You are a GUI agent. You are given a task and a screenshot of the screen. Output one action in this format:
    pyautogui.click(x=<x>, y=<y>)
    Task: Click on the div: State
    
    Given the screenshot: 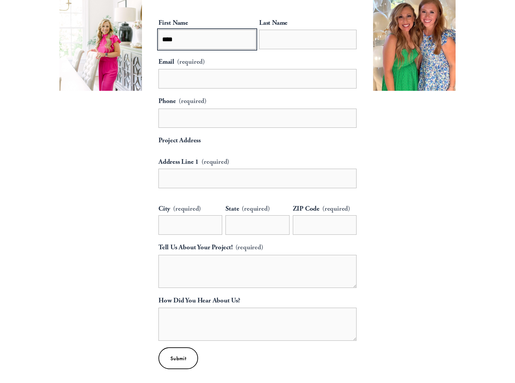 What is the action you would take?
    pyautogui.click(x=257, y=209)
    